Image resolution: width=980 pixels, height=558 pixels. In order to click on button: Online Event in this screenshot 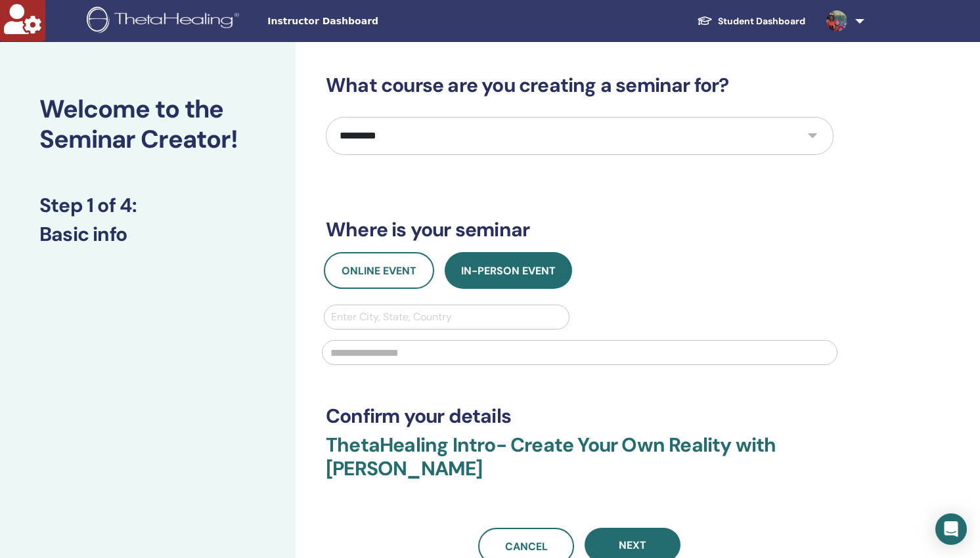, I will do `click(379, 271)`.